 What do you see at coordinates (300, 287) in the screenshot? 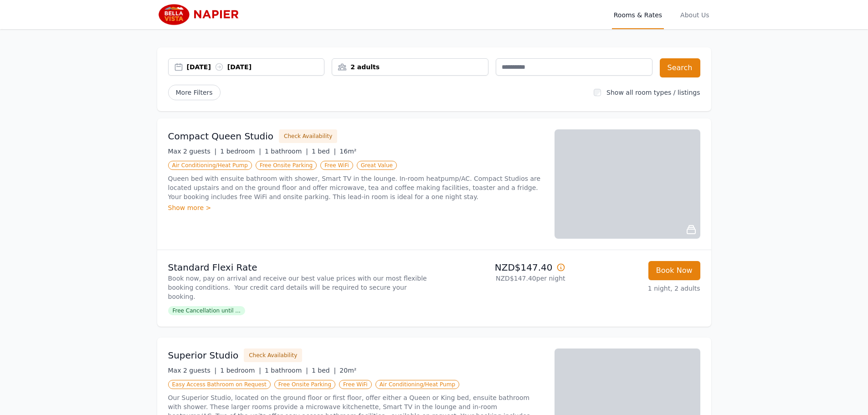
I see `p: Book now, pay on arrival and receive our best value prices with our most flexible booking conditi...` at bounding box center [300, 287].